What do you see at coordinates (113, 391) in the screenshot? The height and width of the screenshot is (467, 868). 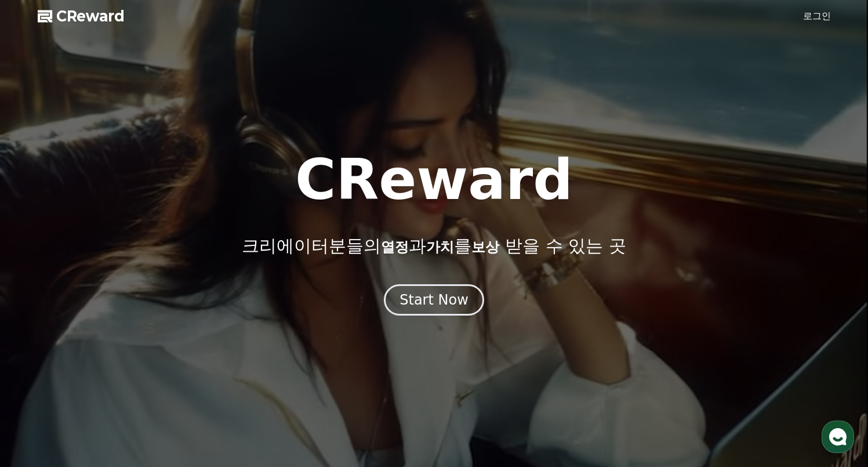 I see `span: 대화` at bounding box center [113, 391].